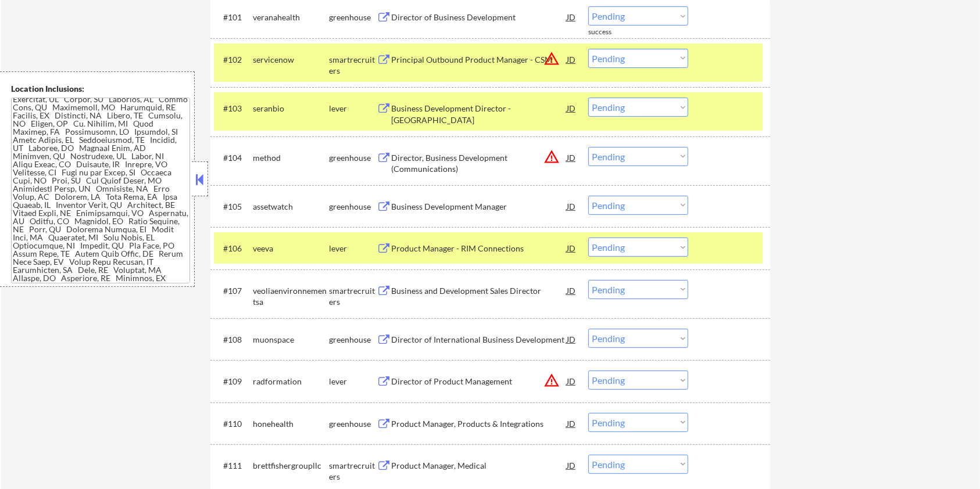  What do you see at coordinates (291, 60) in the screenshot?
I see `div: servicenow` at bounding box center [291, 60].